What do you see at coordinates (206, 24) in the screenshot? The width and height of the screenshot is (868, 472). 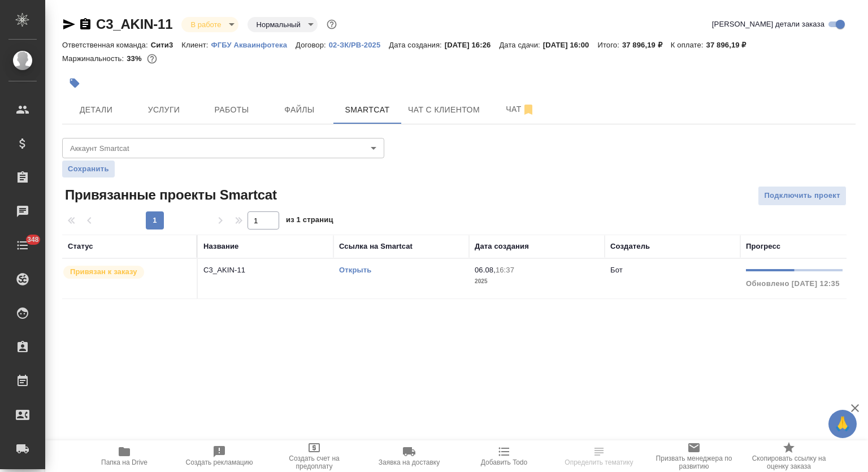 I see `button: В работе` at bounding box center [206, 24].